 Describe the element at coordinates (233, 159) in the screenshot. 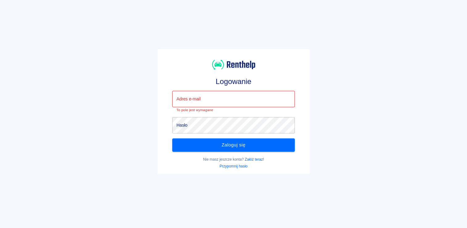

I see `p: Nie masz jeszcze konta?` at that location.